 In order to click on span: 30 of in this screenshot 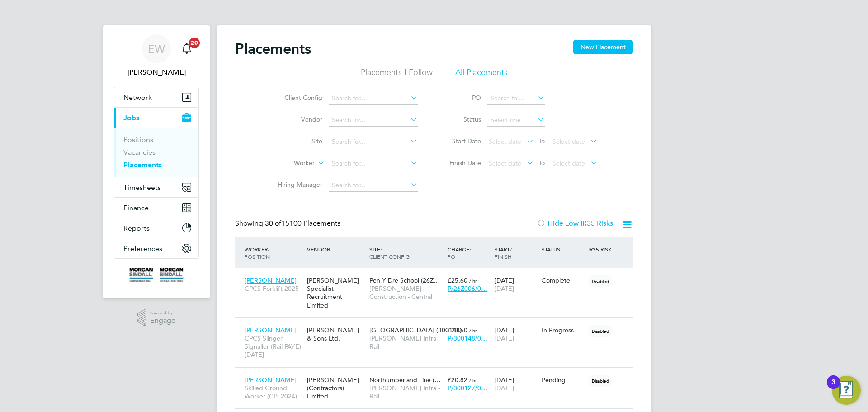, I will do `click(273, 223)`.